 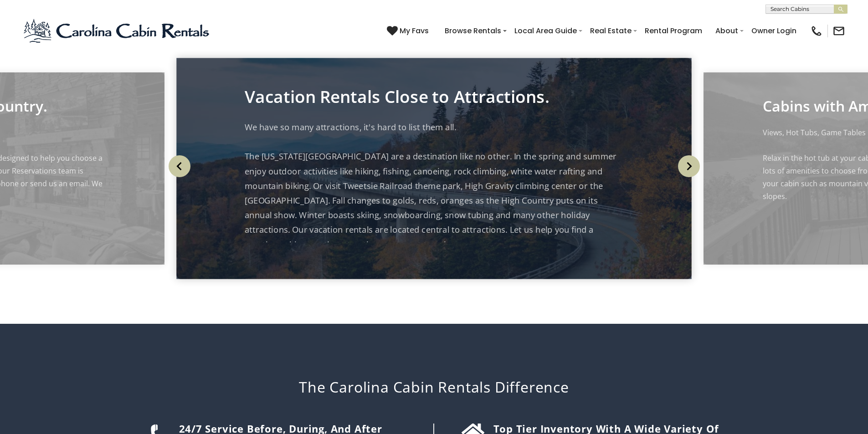 What do you see at coordinates (434, 97) in the screenshot?
I see `p: Vacation Rentals Close to Attractions.` at bounding box center [434, 97].